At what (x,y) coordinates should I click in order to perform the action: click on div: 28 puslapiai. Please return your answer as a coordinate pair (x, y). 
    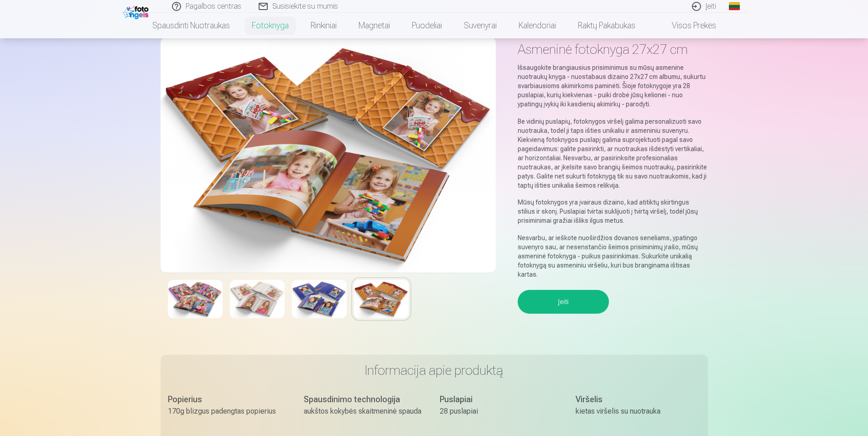
    Looking at the image, I should click on (499, 411).